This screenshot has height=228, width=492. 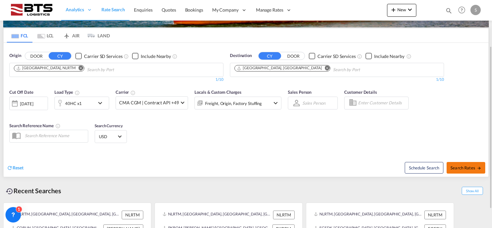 I want to click on span: CMA CGM | Contract API +49, so click(x=149, y=103).